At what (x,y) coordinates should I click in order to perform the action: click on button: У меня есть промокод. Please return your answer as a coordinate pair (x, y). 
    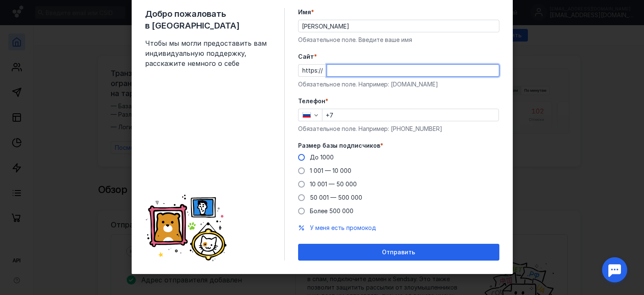
    Looking at the image, I should click on (343, 227).